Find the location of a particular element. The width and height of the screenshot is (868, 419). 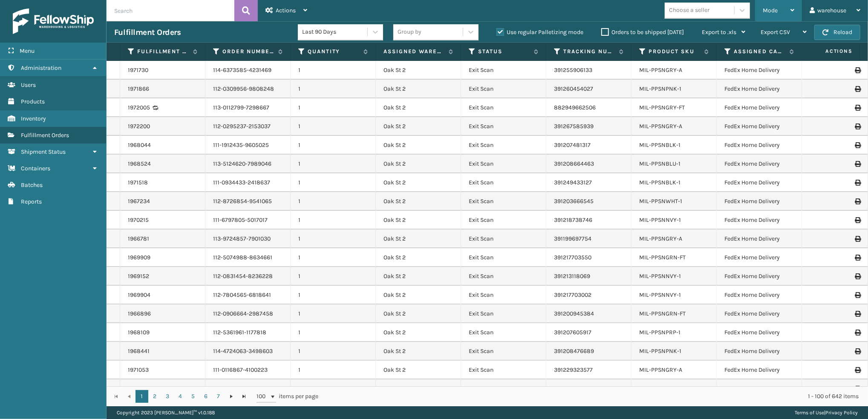

a: 1968044 is located at coordinates (139, 145).